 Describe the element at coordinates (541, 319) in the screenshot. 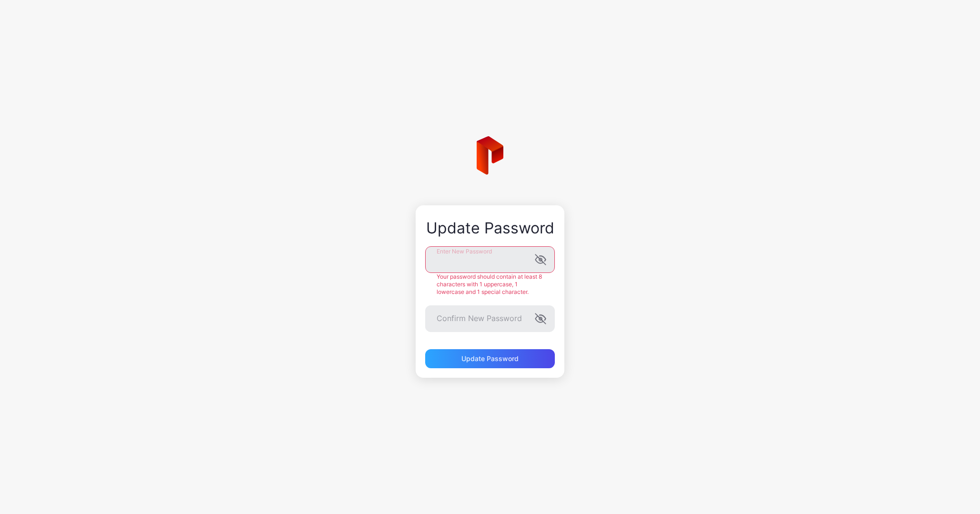

I see `button: Confirm New Password` at that location.